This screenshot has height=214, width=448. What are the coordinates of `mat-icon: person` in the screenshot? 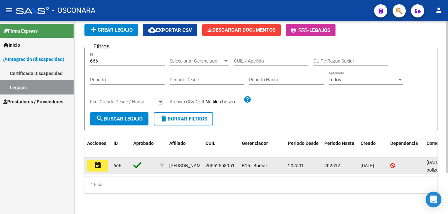 It's located at (439, 10).